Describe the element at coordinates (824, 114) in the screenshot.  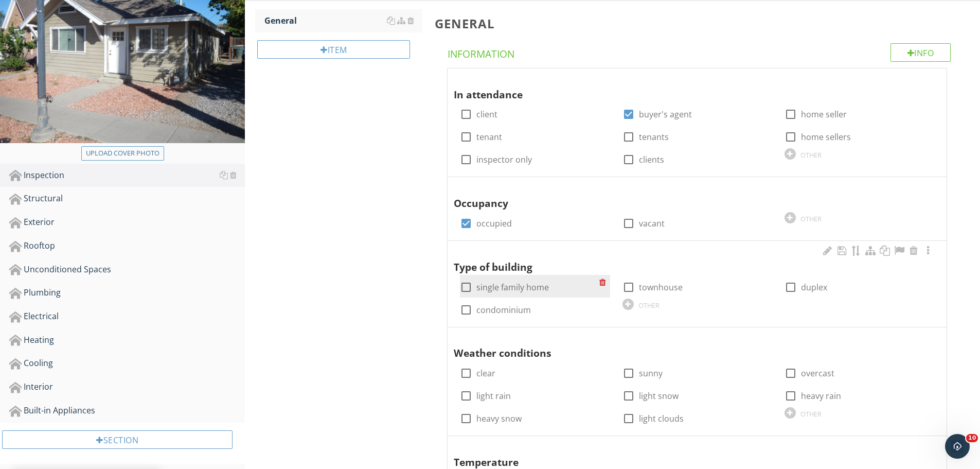
I see `label: home seller` at that location.